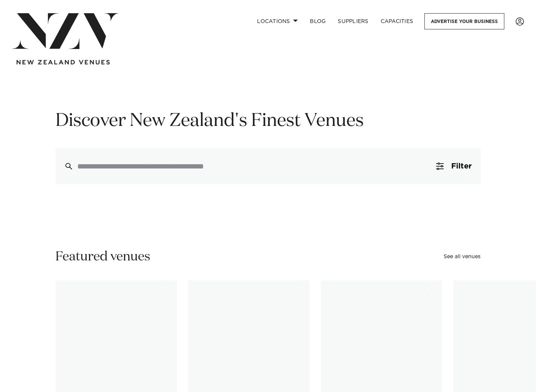 Image resolution: width=536 pixels, height=392 pixels. I want to click on img: nzv-logo.png, so click(65, 31).